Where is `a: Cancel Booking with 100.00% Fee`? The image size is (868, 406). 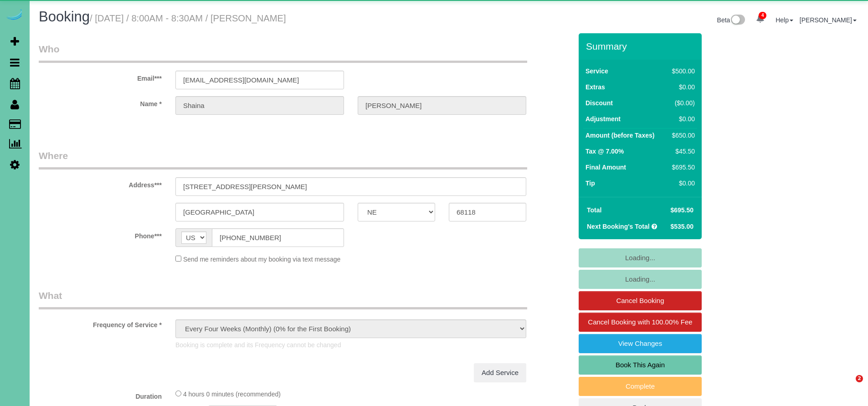
a: Cancel Booking with 100.00% Fee is located at coordinates (640, 322).